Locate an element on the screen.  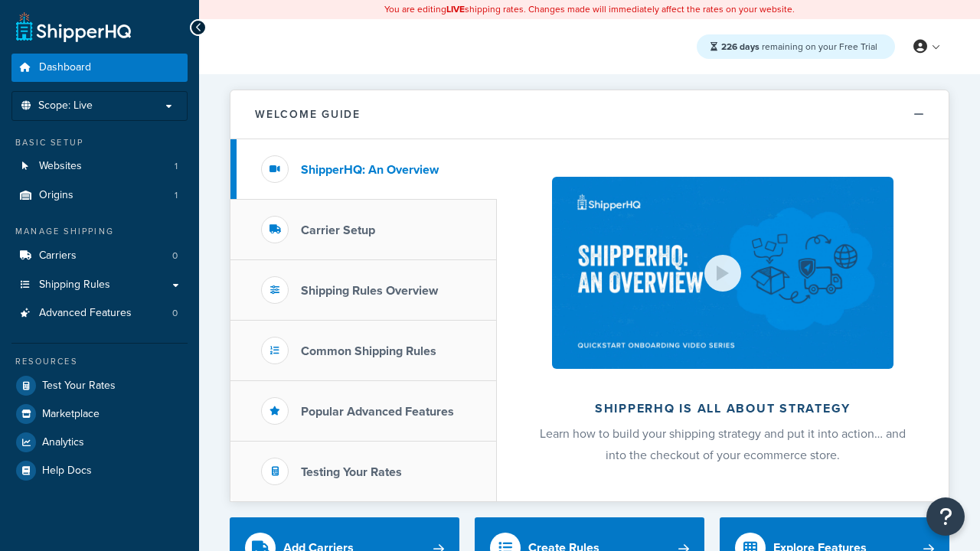
span: Dashboard is located at coordinates (65, 68).